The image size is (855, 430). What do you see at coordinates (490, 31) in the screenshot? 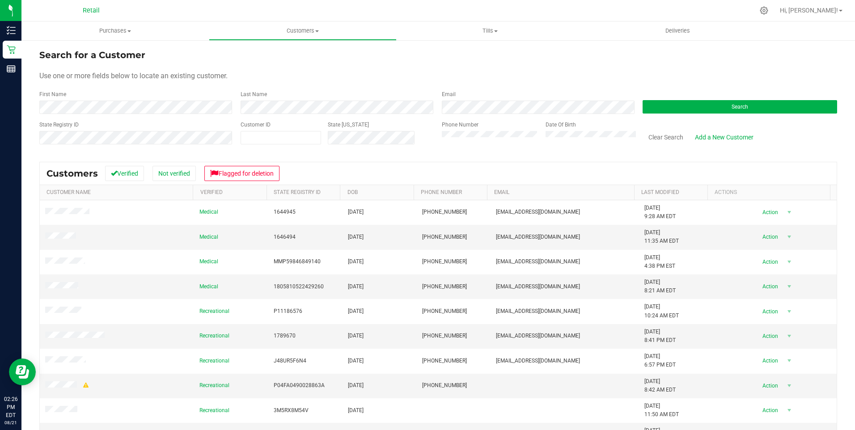
I see `span: Tills` at bounding box center [490, 31].